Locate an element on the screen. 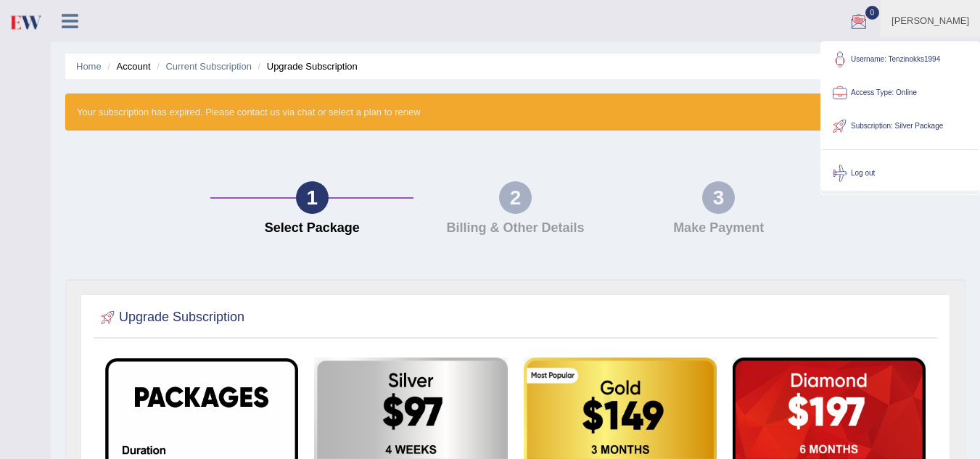 This screenshot has width=980, height=459. a: Access Type: Online is located at coordinates (900, 93).